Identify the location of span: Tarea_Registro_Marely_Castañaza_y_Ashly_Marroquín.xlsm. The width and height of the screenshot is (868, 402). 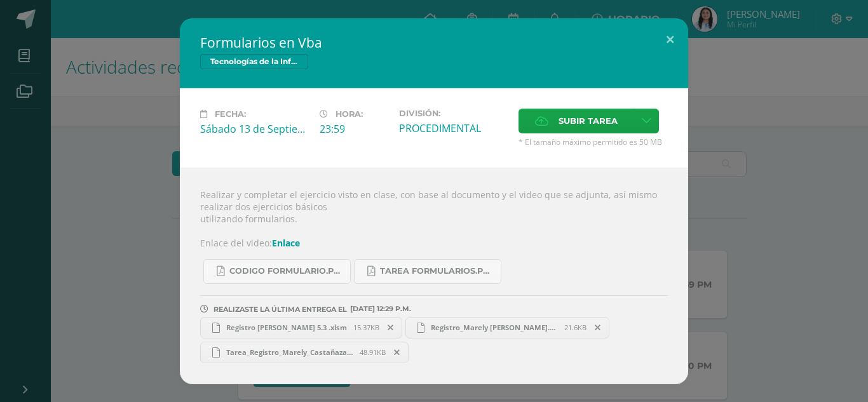
(290, 352).